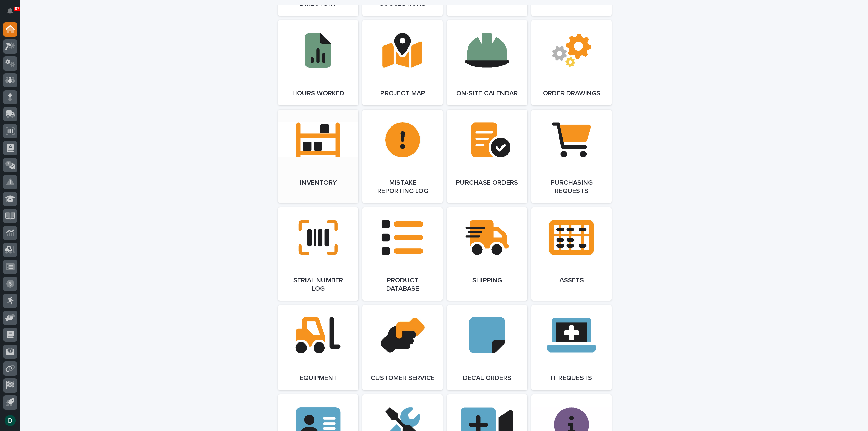 The height and width of the screenshot is (431, 868). Describe the element at coordinates (13, 13) in the screenshot. I see `div: Notifications87` at that location.